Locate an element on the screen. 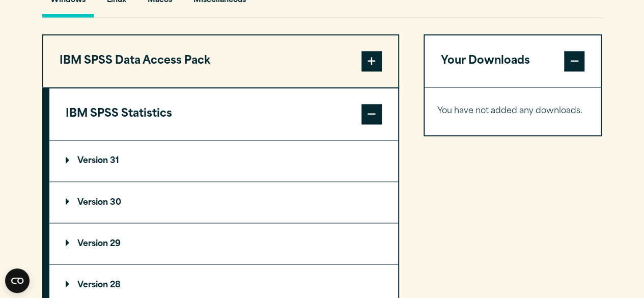 The height and width of the screenshot is (298, 644). summary: Version 31 is located at coordinates (223, 161).